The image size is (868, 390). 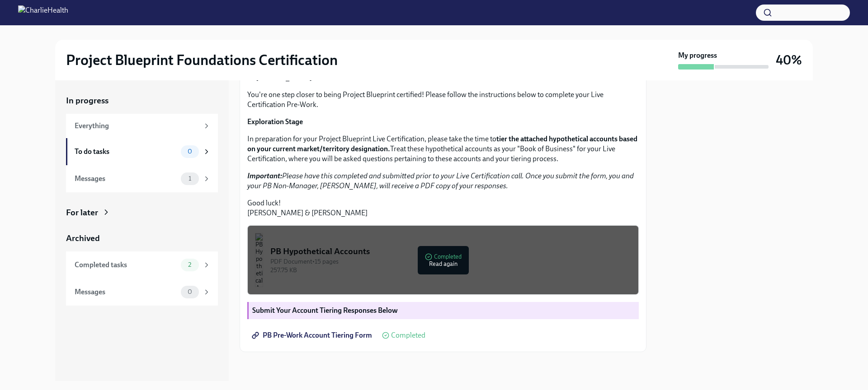 I want to click on div: For later, so click(x=82, y=213).